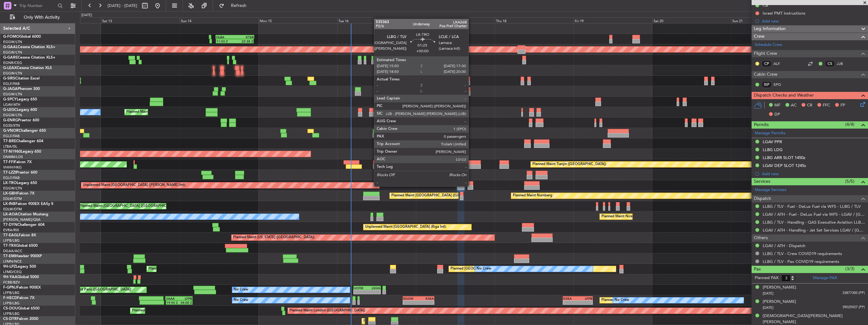 The height and width of the screenshot is (325, 868). What do you see at coordinates (850, 181) in the screenshot?
I see `span: (5/5)` at bounding box center [850, 181].